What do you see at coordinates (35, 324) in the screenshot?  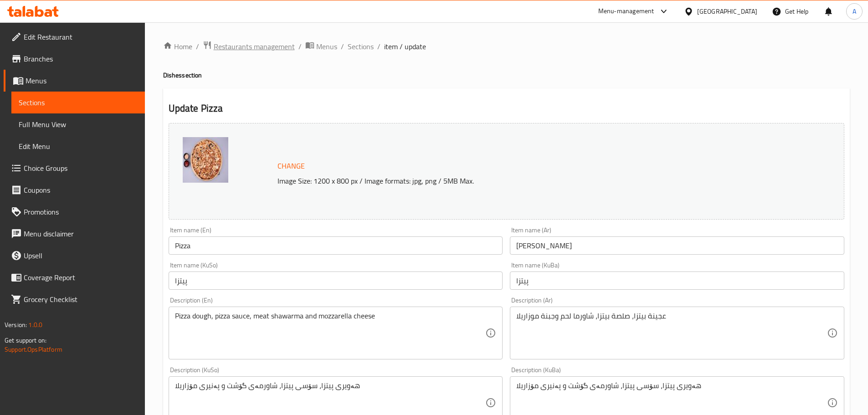 I see `span: 1.0.0` at bounding box center [35, 324].